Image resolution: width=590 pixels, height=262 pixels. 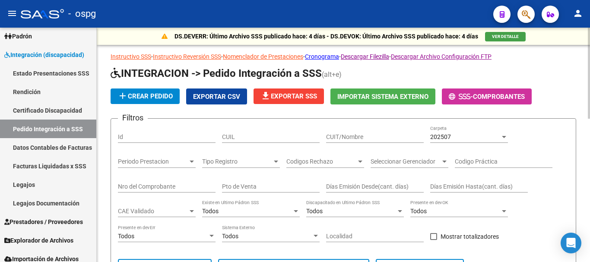 What do you see at coordinates (289, 96) in the screenshot?
I see `span: Exportar SSS` at bounding box center [289, 96].